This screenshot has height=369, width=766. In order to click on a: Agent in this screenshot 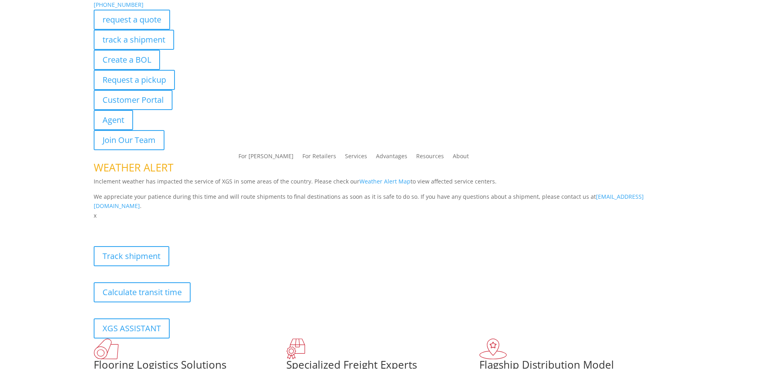, I will do `click(113, 120)`.